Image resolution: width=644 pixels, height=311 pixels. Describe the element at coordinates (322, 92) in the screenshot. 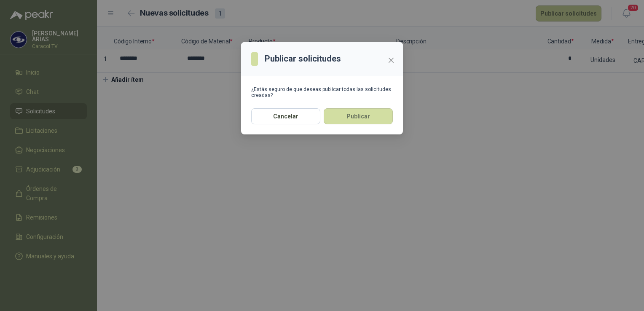

I see `div: ¿Estás seguro de que deseas publicar todas las solicitudes creadas?` at that location.